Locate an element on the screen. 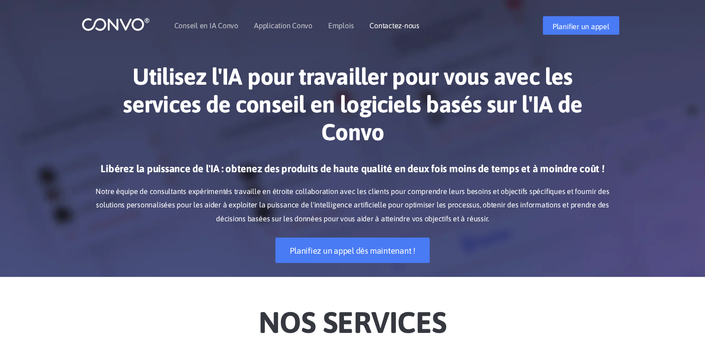  img: logo_1.png is located at coordinates (115, 24).